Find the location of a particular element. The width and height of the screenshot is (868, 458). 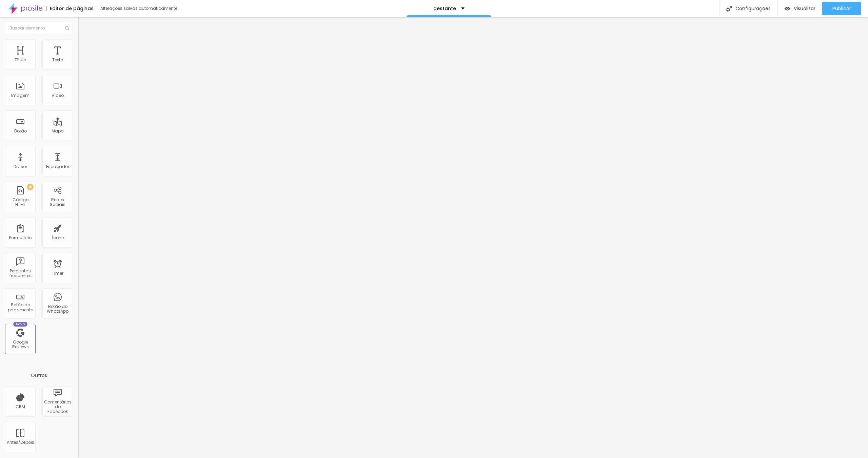

div: Divisor is located at coordinates (21, 167).